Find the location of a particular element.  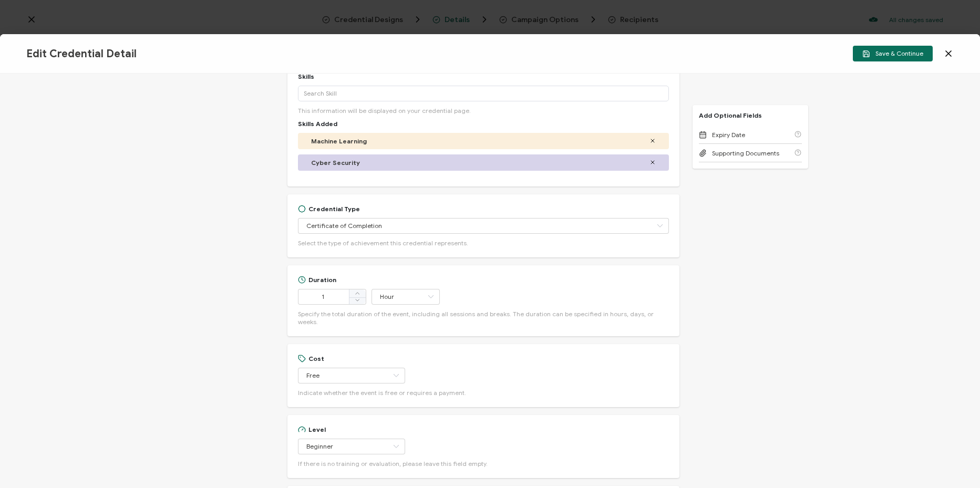

div: Chat Widget is located at coordinates (954, 463).